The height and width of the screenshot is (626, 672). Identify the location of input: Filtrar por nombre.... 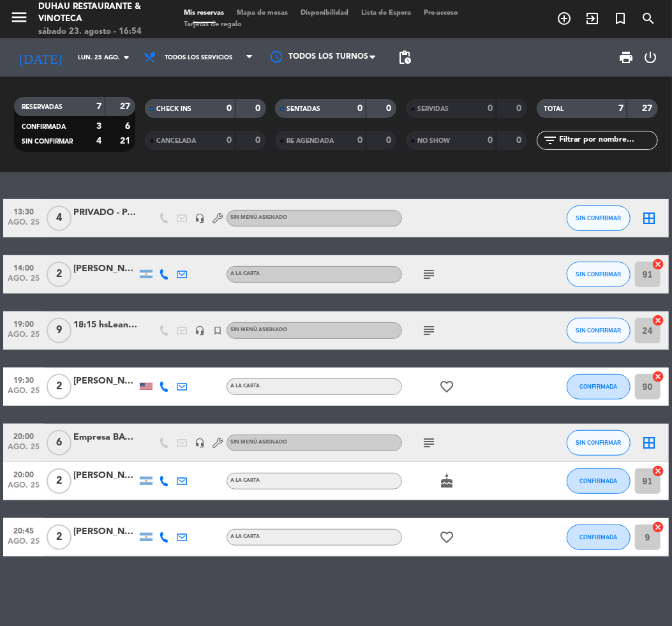
(608, 140).